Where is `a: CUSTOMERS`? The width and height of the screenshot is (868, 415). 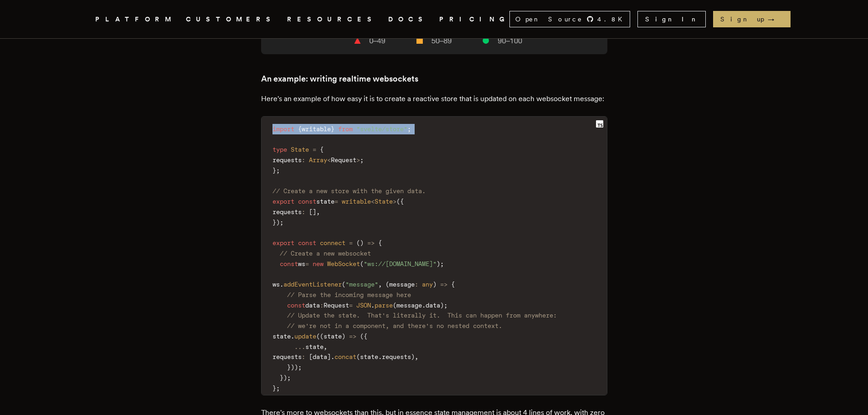 a: CUSTOMERS is located at coordinates (231, 19).